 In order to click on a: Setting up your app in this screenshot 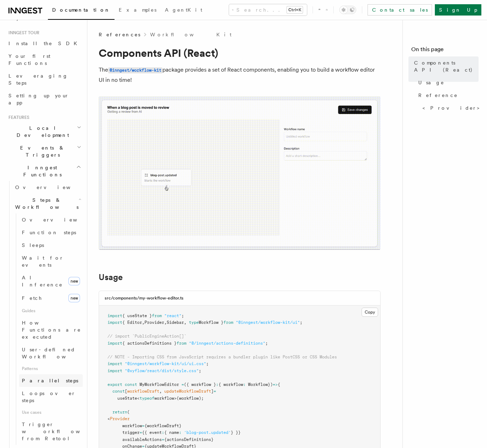, I will do `click(44, 99)`.